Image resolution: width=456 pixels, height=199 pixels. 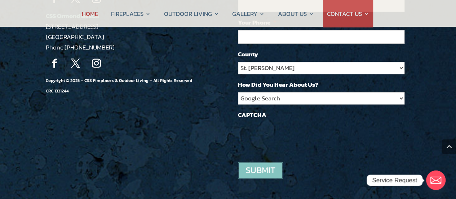 What do you see at coordinates (278, 84) in the screenshot?
I see `label: How Did You Hear About Us?` at bounding box center [278, 84].